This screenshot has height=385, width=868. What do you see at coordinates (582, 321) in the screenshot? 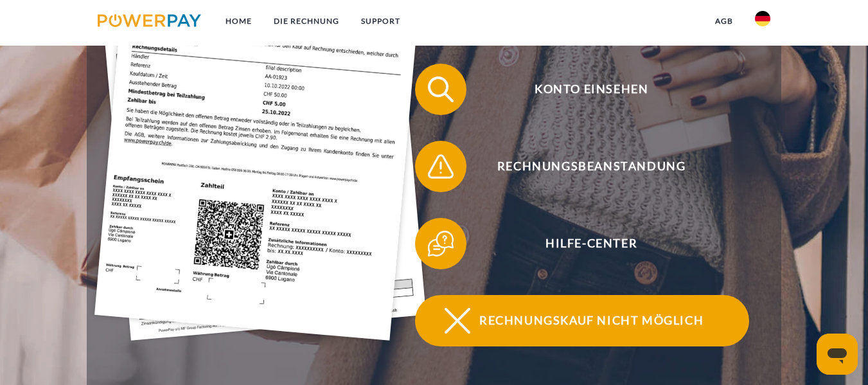
I see `a: Rechnungskauf nicht möglich` at bounding box center [582, 321].